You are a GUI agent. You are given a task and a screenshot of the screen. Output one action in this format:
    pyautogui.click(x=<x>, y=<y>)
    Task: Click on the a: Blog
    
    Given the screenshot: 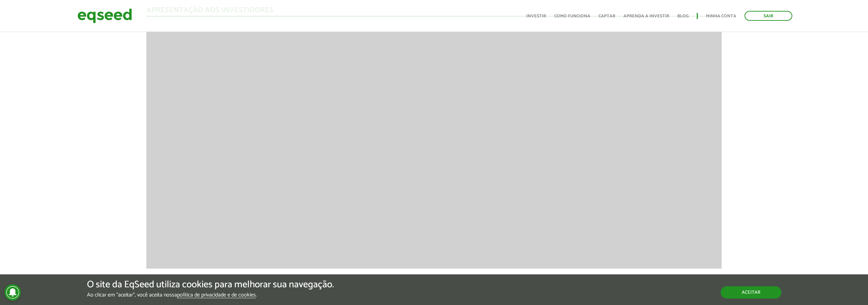 What is the action you would take?
    pyautogui.click(x=683, y=16)
    